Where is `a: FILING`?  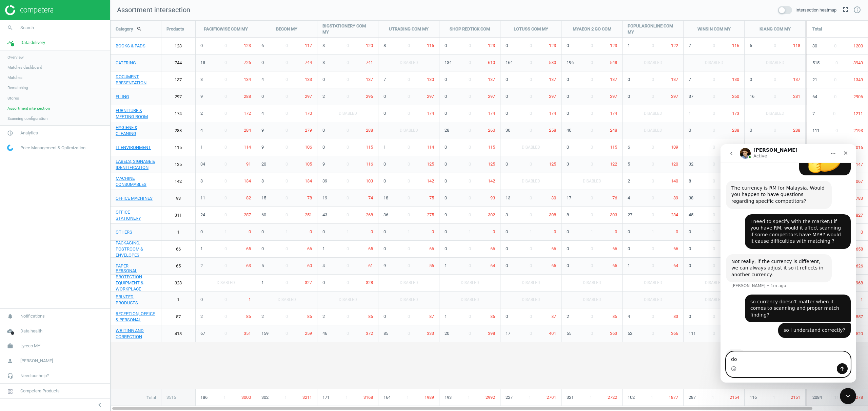
a: FILING is located at coordinates (136, 97).